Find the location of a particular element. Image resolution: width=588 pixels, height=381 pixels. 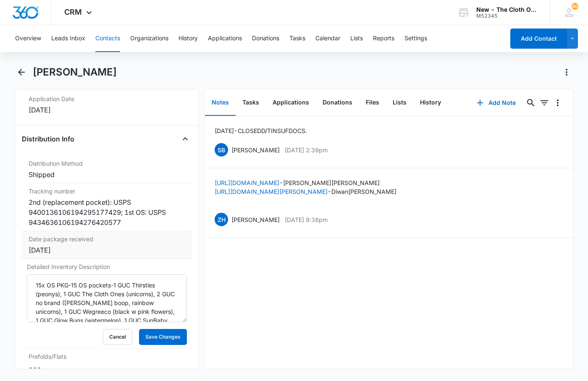

button: Leads Inbox is located at coordinates (68, 38).